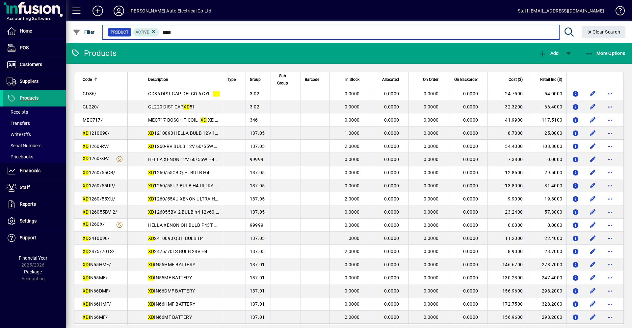  I want to click on td: 29.5000, so click(546, 173).